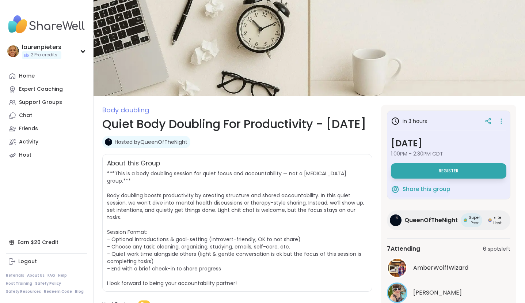  What do you see at coordinates (46, 155) in the screenshot?
I see `a: Host` at bounding box center [46, 155].